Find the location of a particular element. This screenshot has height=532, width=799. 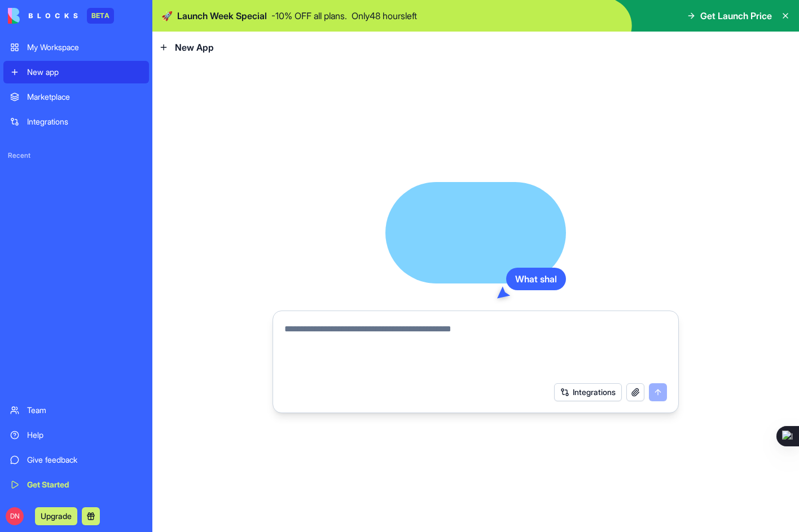

div: Team is located at coordinates (85, 411).